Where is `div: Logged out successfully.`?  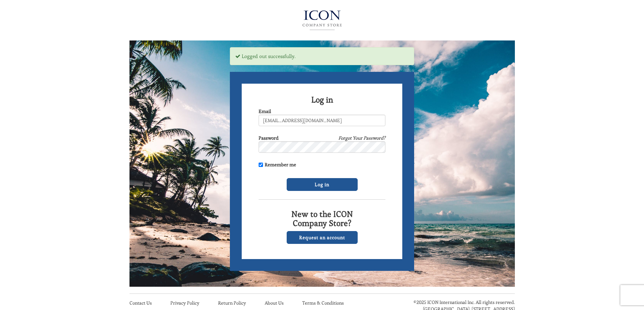
div: Logged out successfully. is located at coordinates (322, 56).